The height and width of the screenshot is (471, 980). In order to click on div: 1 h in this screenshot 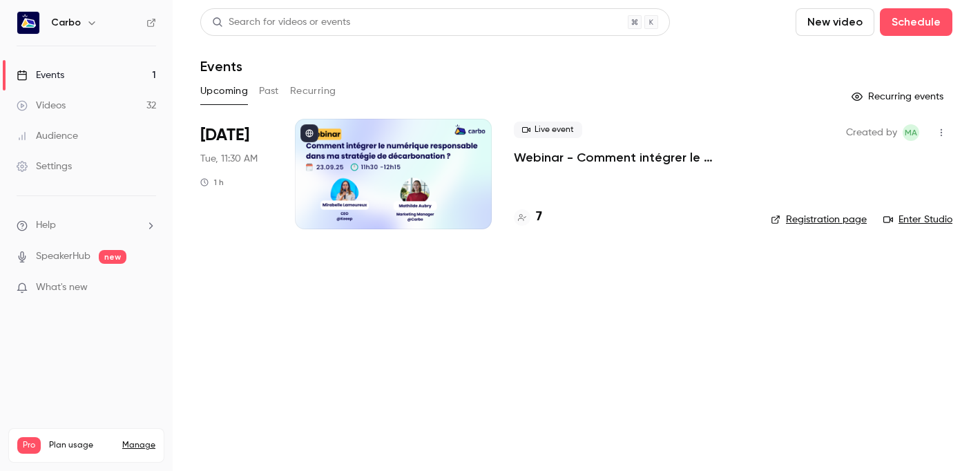, I will do `click(212, 182)`.